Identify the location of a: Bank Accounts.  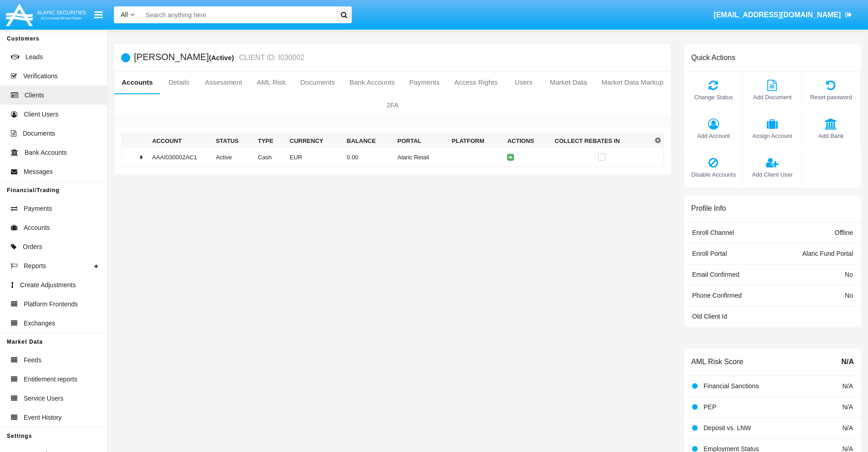
(372, 82).